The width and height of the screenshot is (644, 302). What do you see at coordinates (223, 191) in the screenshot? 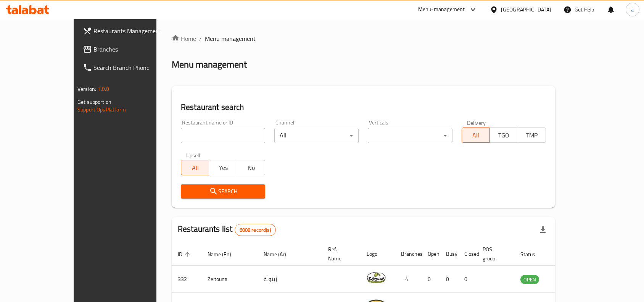
I see `span: Search` at bounding box center [223, 191].